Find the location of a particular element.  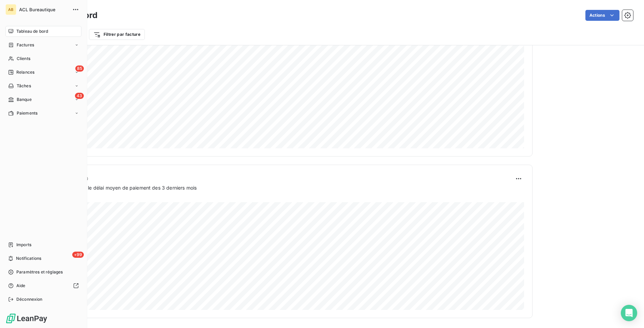

a: Paiements is located at coordinates (44, 113).